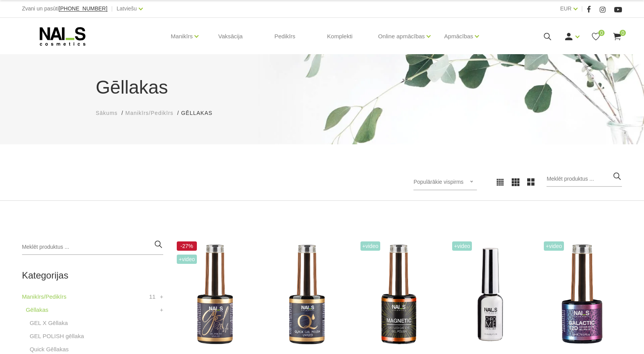 Image resolution: width=644 pixels, height=354 pixels. Describe the element at coordinates (127, 9) in the screenshot. I see `a: Latviešu` at that location.